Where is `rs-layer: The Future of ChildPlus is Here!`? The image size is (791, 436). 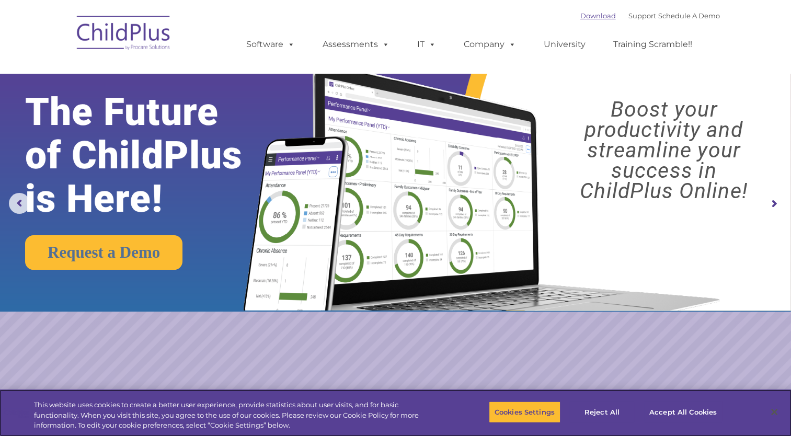
rs-layer: The Future of ChildPlus is Here! is located at coordinates (151, 155).